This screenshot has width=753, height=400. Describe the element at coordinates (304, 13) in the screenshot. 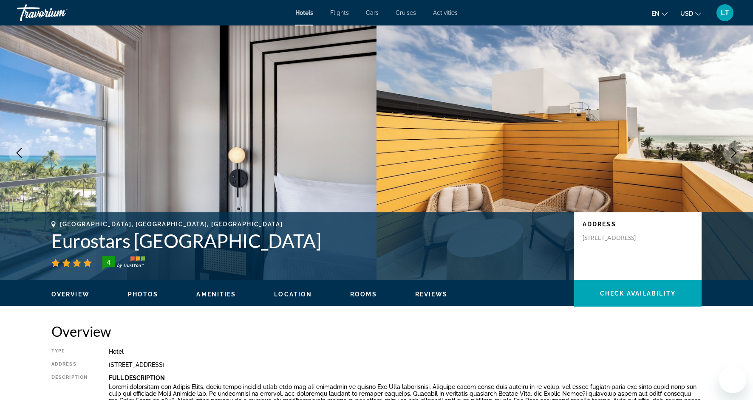

I see `span: Hotels` at that location.